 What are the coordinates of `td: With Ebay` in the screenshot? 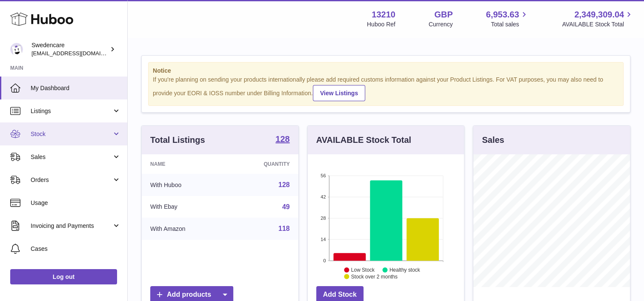 It's located at (184, 207).